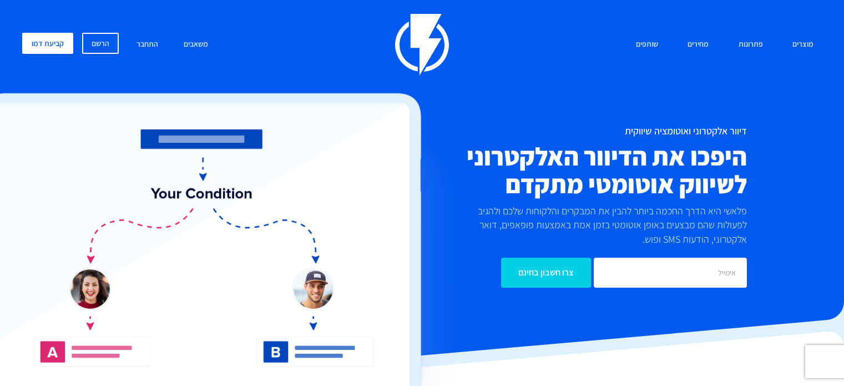 Image resolution: width=844 pixels, height=386 pixels. What do you see at coordinates (147, 44) in the screenshot?
I see `a: התחבר` at bounding box center [147, 44].